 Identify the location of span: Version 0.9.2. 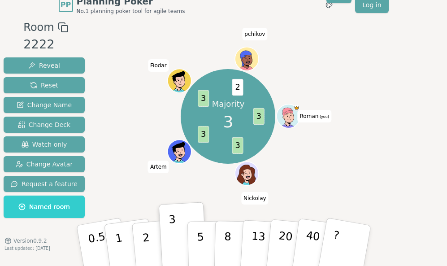
(30, 241).